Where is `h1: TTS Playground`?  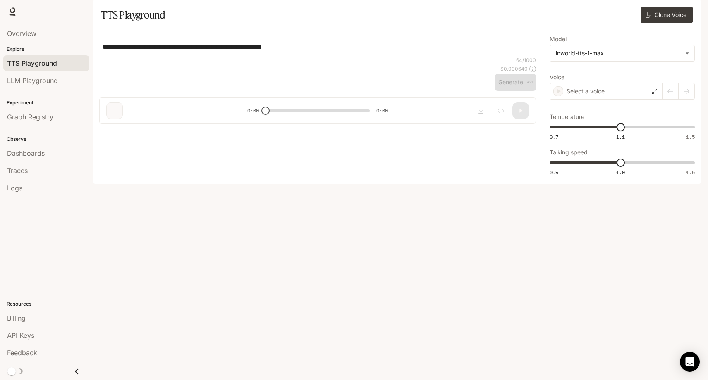
h1: TTS Playground is located at coordinates (133, 15).